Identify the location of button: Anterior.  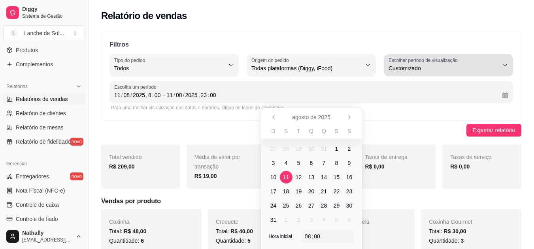
(273, 117).